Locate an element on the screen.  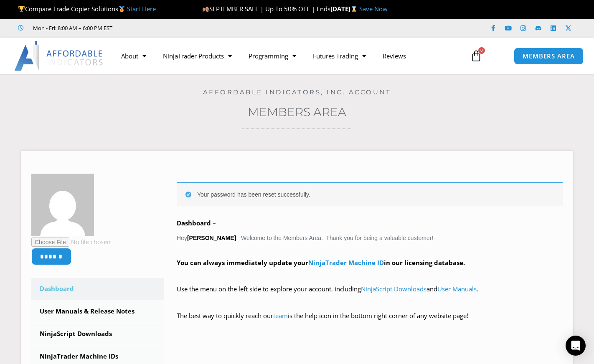
strong: You can always immediately update your in our licensing database. is located at coordinates (321, 262).